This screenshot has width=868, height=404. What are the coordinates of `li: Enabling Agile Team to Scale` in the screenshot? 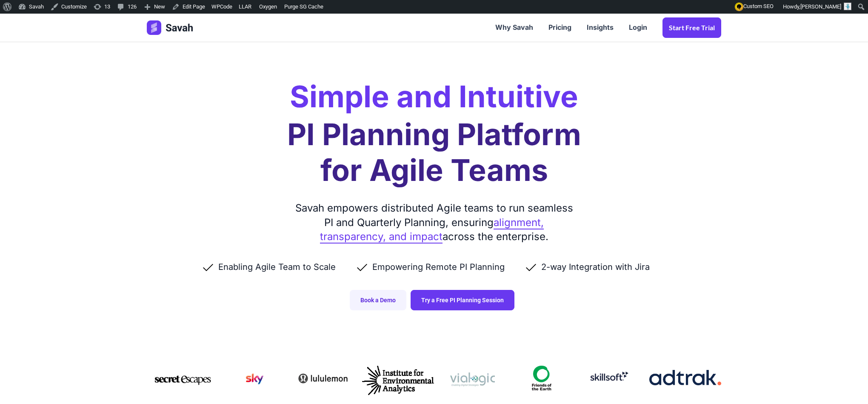 It's located at (277, 267).